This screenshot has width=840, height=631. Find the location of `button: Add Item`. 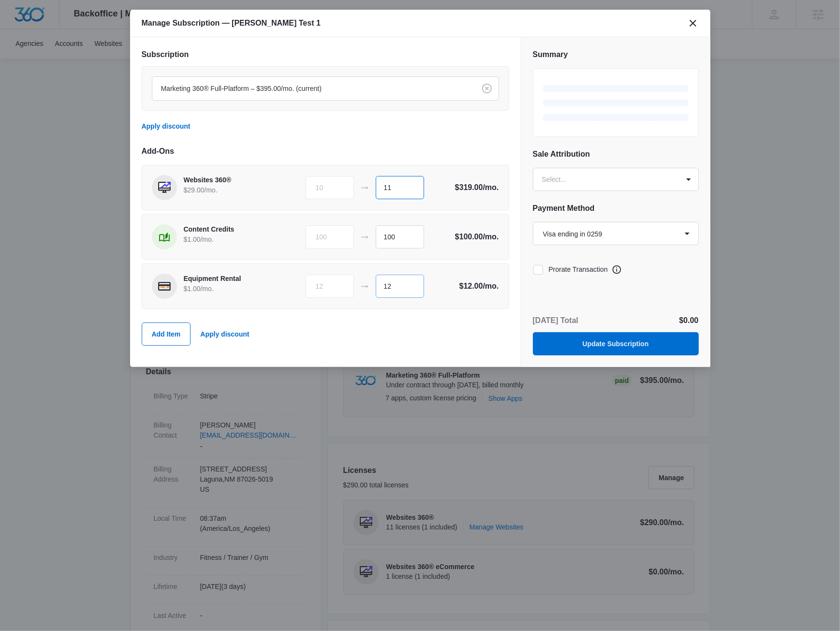

button: Add Item is located at coordinates (166, 334).